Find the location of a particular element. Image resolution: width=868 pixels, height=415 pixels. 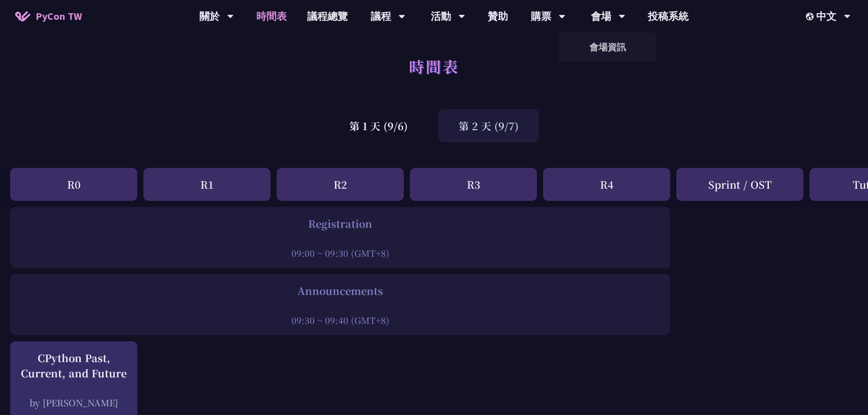

div: R0 is located at coordinates (74, 184).